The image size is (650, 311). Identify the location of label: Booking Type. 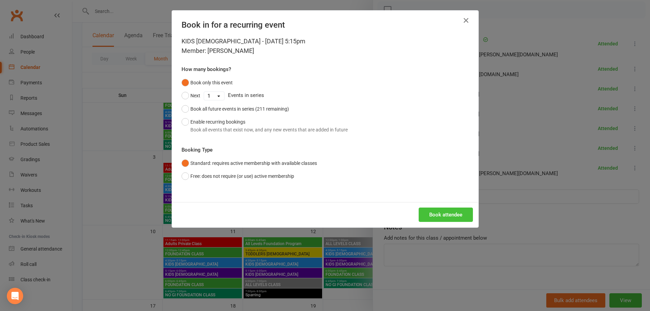
(197, 150).